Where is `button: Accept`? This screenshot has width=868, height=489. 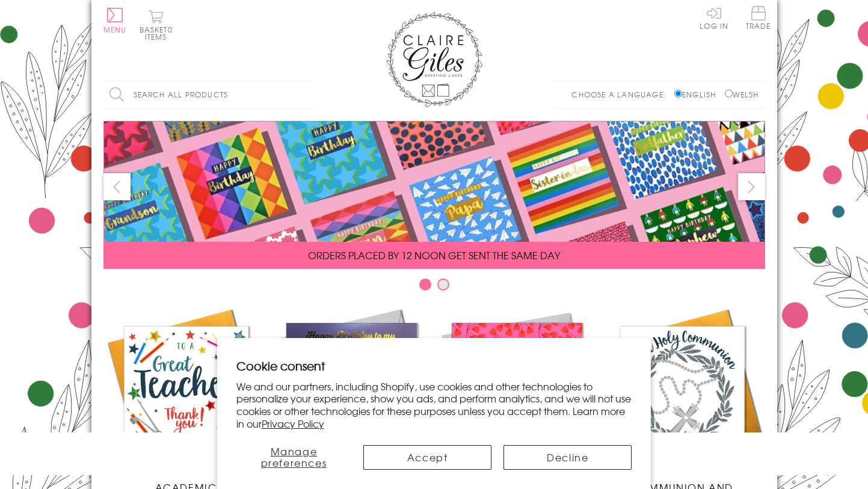 button: Accept is located at coordinates (427, 457).